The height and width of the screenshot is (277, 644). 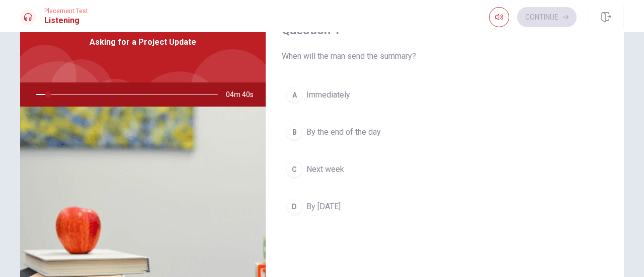 What do you see at coordinates (445, 170) in the screenshot?
I see `button: CNext week` at bounding box center [445, 170].